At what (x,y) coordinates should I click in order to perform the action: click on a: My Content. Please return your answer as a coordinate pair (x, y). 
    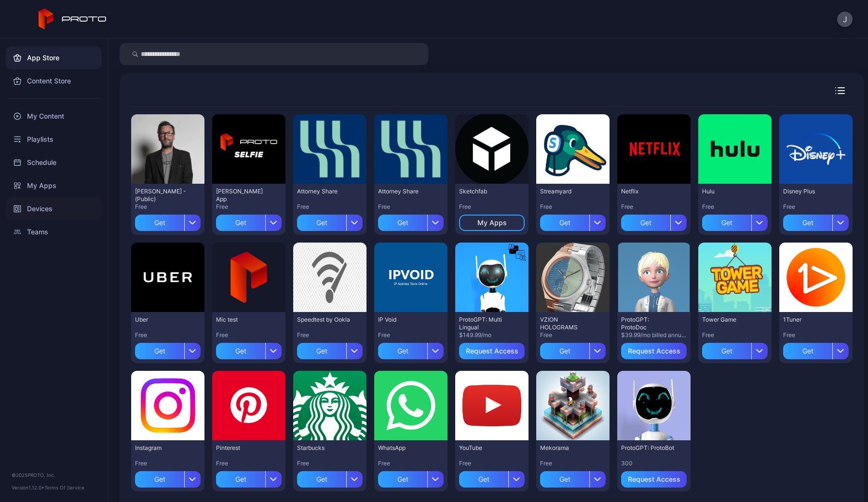
    Looking at the image, I should click on (53, 116).